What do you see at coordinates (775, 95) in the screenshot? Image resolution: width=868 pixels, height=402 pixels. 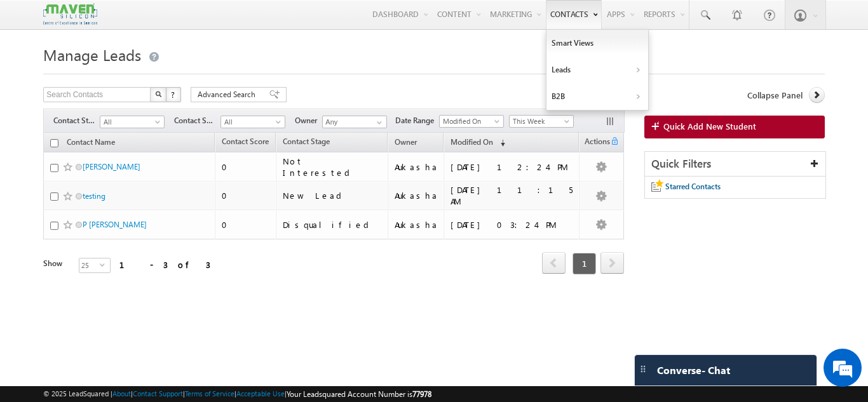 I see `span: Collapse Panel` at bounding box center [775, 95].